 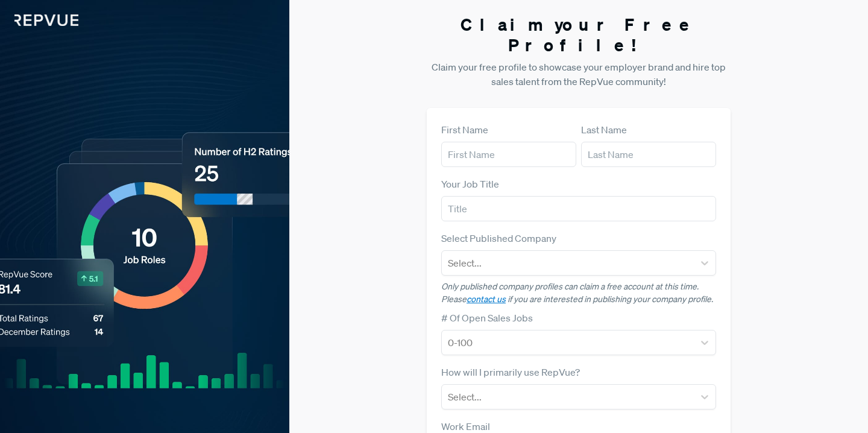 I want to click on input: First Name, so click(x=509, y=154).